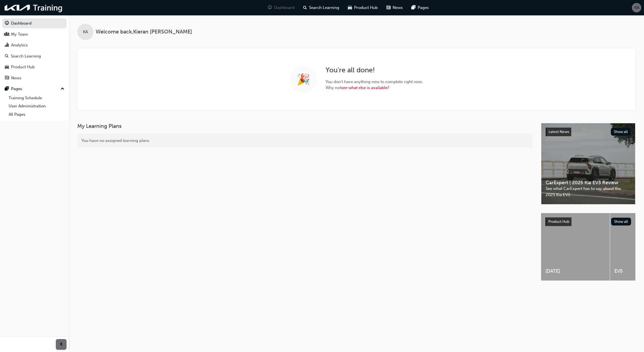 The image size is (644, 352). I want to click on div: News, so click(17, 78).